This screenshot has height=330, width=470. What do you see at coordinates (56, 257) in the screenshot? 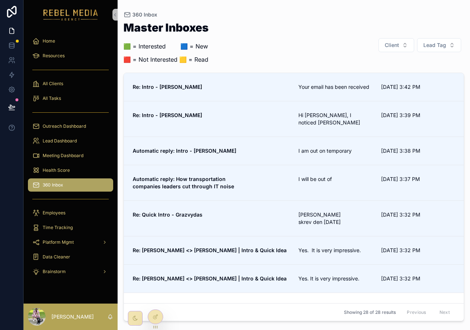
I see `span: Data Cleaner` at bounding box center [56, 257].